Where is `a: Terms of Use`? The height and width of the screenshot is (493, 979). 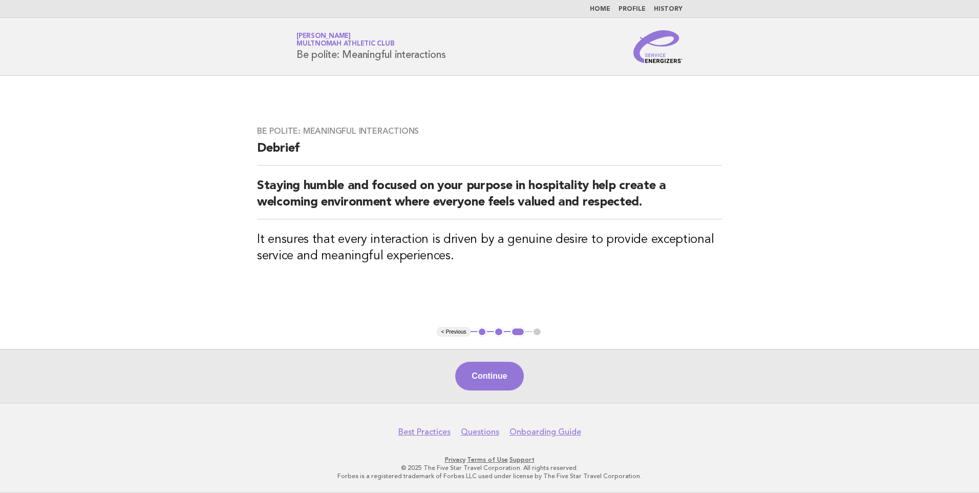 a: Terms of Use is located at coordinates (487, 459).